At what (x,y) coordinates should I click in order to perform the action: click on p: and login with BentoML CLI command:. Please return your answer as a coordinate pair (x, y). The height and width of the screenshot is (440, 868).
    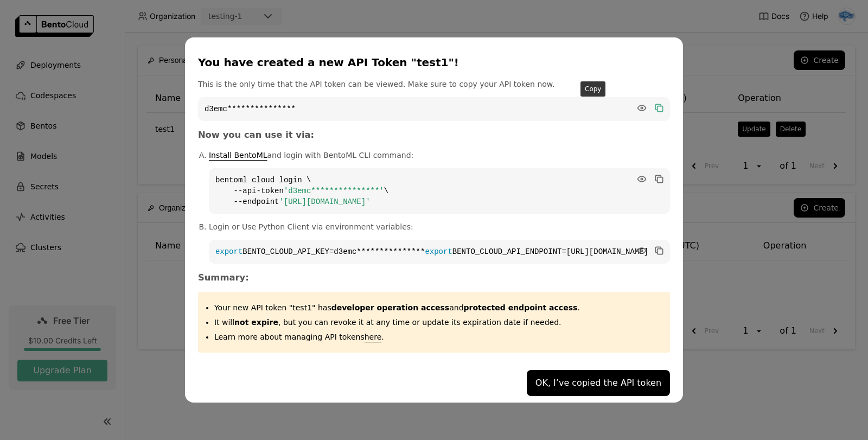
    Looking at the image, I should click on (440, 155).